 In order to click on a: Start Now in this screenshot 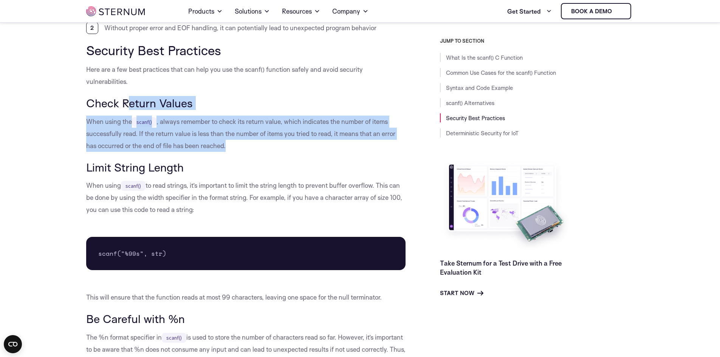, I will do `click(462, 293)`.